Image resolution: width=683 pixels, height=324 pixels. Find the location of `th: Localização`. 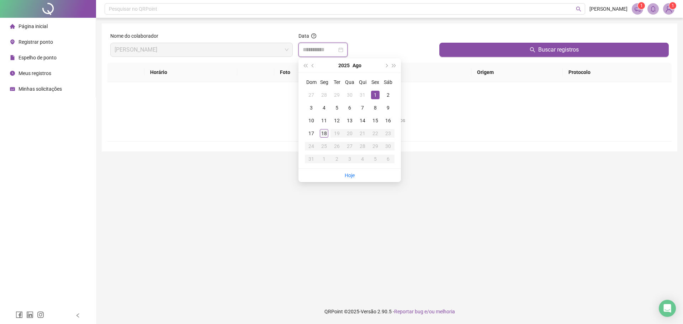

th: Localização is located at coordinates (408, 72).